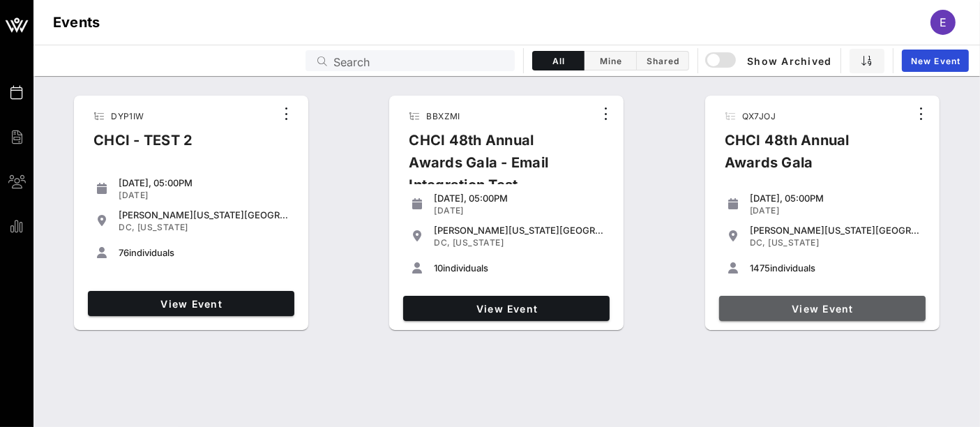  I want to click on span: DYP1IW, so click(127, 116).